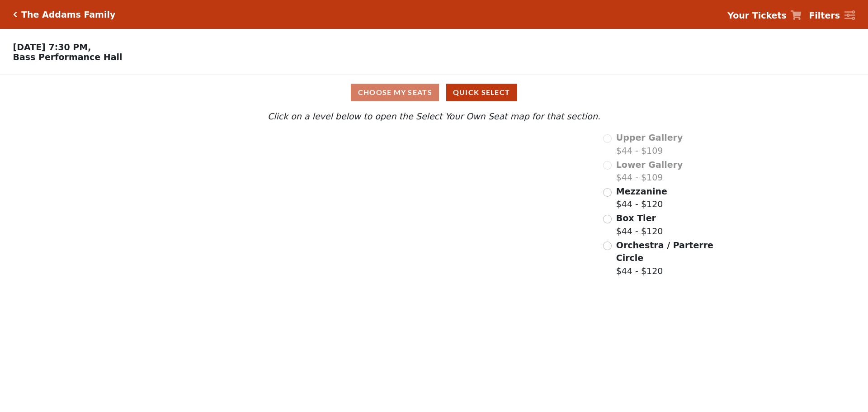 The height and width of the screenshot is (412, 868). What do you see at coordinates (642, 191) in the screenshot?
I see `span: Mezzanine` at bounding box center [642, 191].